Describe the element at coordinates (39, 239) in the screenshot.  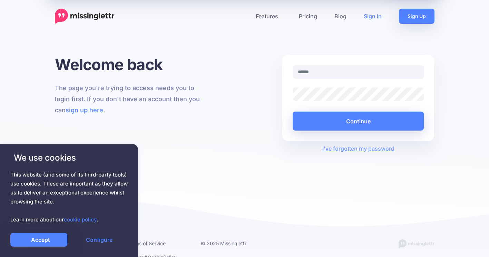
I see `a: Accept` at that location.